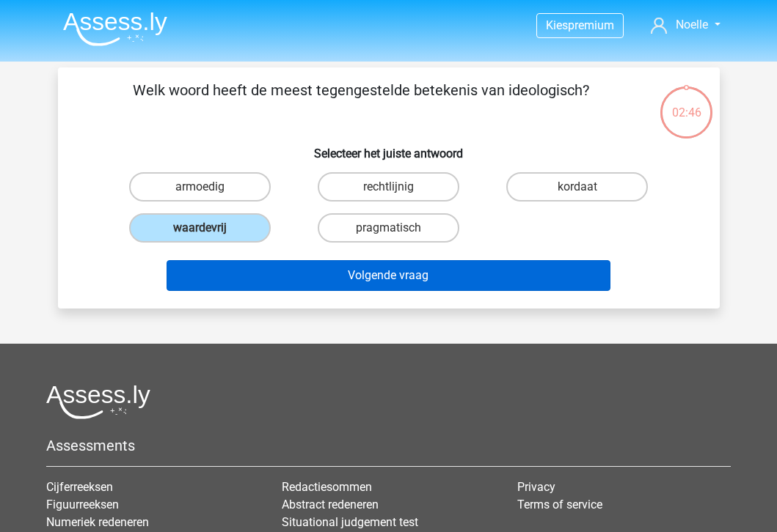 This screenshot has height=532, width=777. I want to click on a: Terms of service, so click(559, 505).